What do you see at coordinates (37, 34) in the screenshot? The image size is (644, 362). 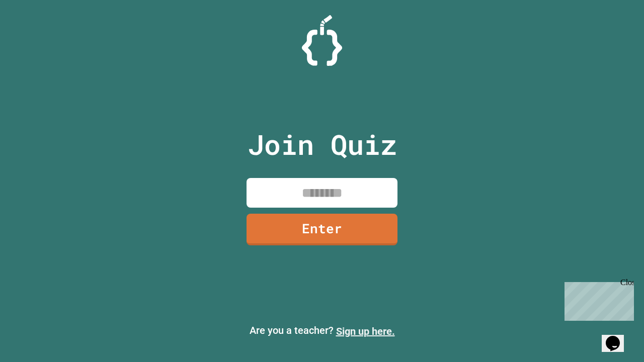 I see `div: Chat with us now!Close` at bounding box center [37, 34].